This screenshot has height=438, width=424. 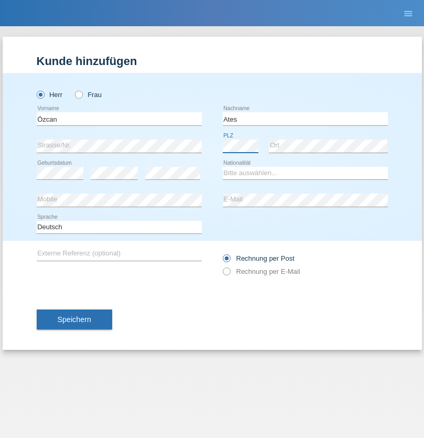 I want to click on input: Rechnung per E-Mail, so click(x=226, y=274).